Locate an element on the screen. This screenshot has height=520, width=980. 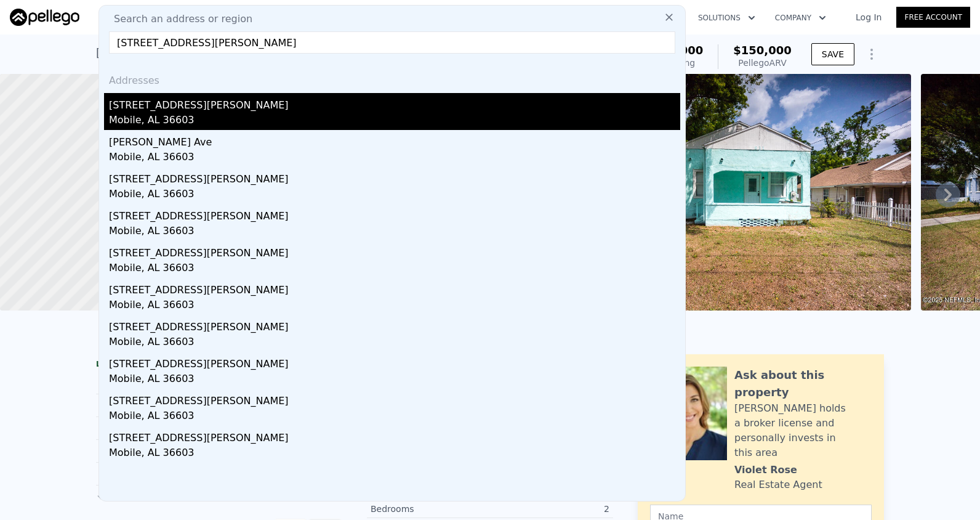
div: Pellego ARV is located at coordinates (763, 63).